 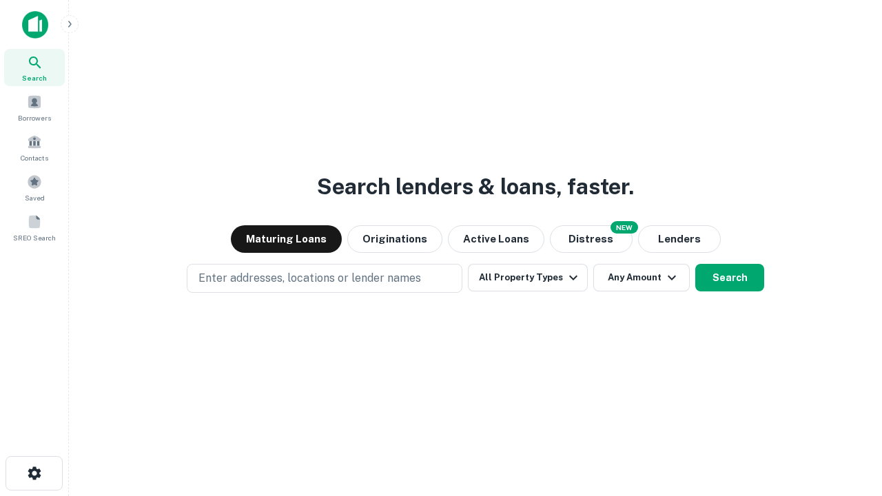 What do you see at coordinates (34, 238) in the screenshot?
I see `span: SREO Search` at bounding box center [34, 238].